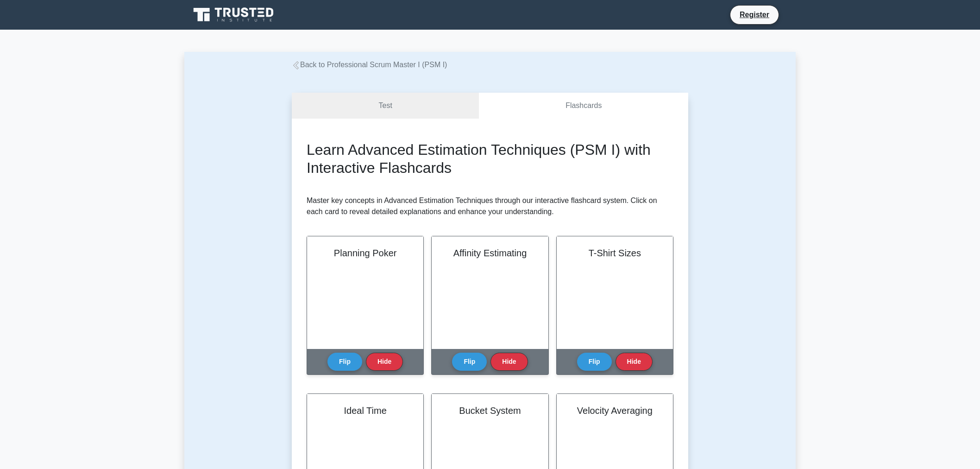 The height and width of the screenshot is (469, 980). I want to click on a: Flashcards, so click(583, 106).